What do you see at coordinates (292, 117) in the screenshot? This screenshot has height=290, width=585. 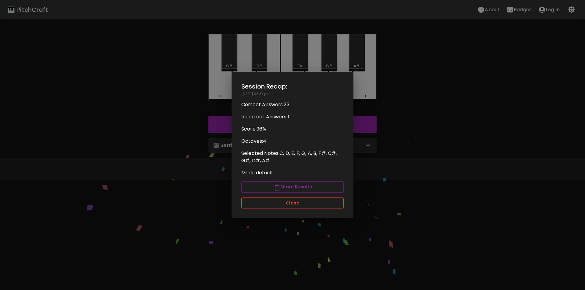 I see `p: Incorrect Answers: 1` at bounding box center [292, 117].